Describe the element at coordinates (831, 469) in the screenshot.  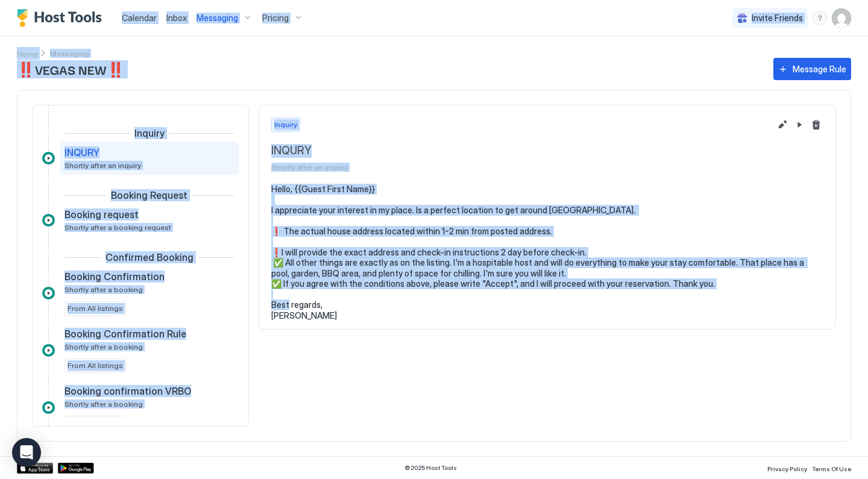
I see `span: Terms Of Use` at that location.